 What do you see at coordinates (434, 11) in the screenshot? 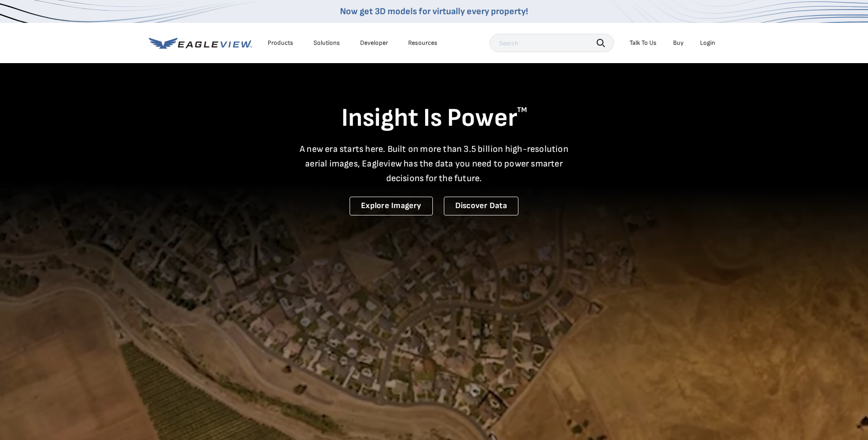
I see `a: Now get 3D models for virtually every property!` at bounding box center [434, 11].